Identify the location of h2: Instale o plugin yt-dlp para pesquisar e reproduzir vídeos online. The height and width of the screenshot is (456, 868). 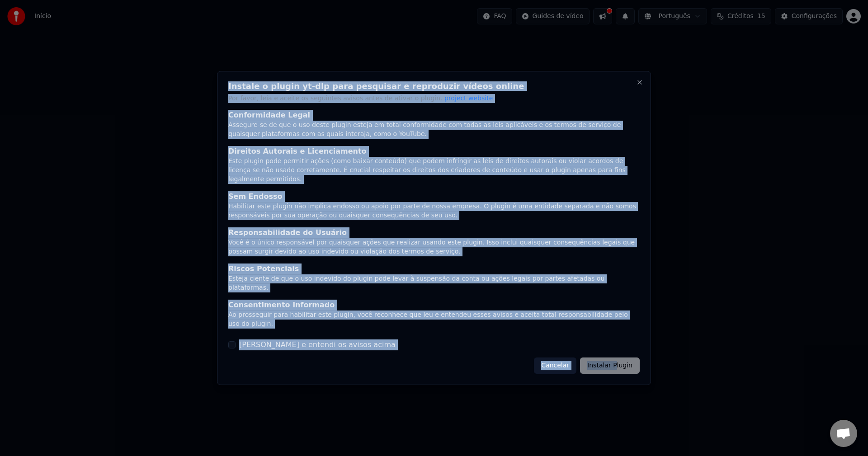
(434, 86).